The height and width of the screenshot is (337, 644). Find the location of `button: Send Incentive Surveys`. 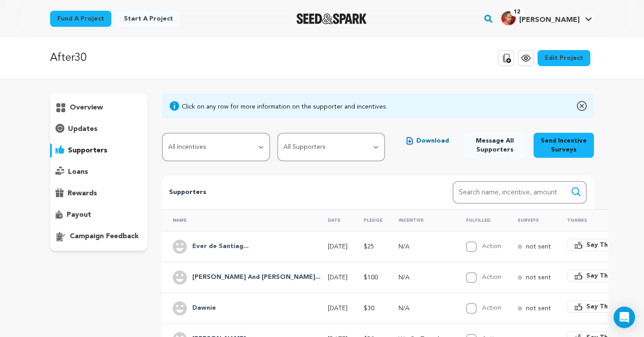

button: Send Incentive Surveys is located at coordinates (564, 145).